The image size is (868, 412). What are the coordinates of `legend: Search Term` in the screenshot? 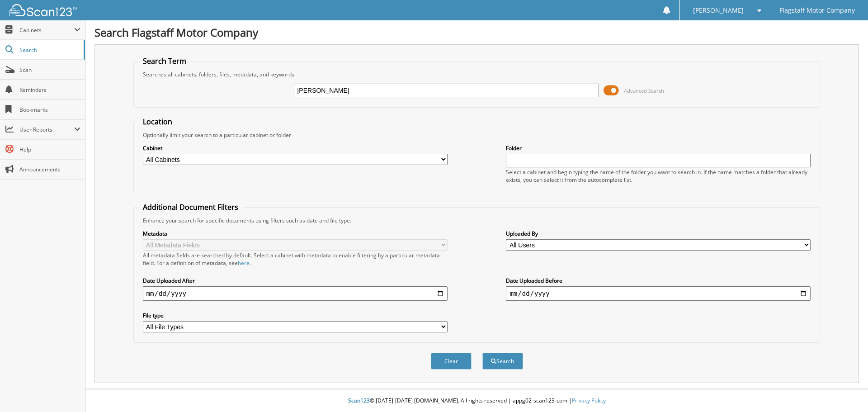 It's located at (165, 61).